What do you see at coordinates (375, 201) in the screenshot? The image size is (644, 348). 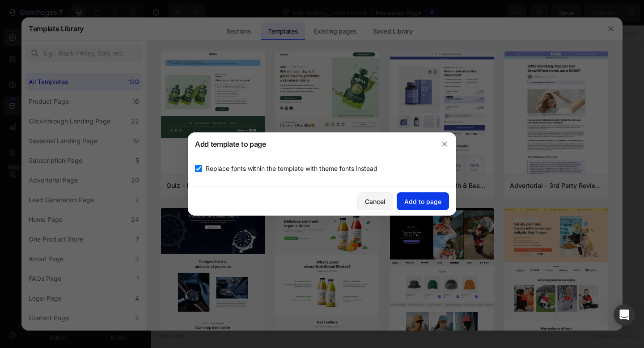 I see `button: Cancel` at bounding box center [375, 201].